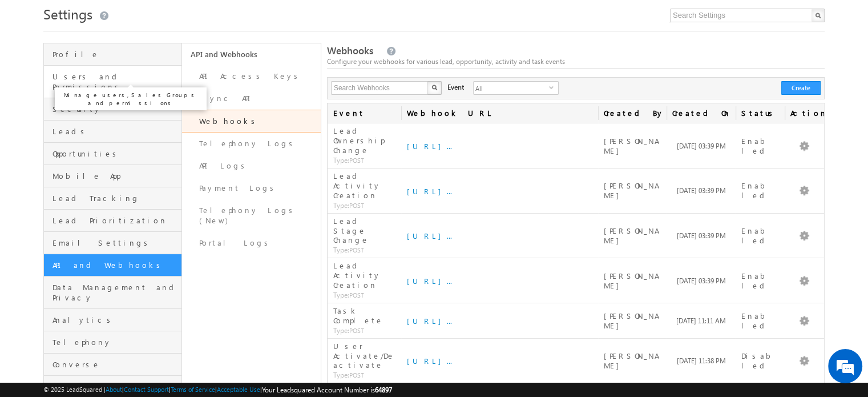 The width and height of the screenshot is (868, 397). What do you see at coordinates (68, 13) in the screenshot?
I see `span: Settings` at bounding box center [68, 13].